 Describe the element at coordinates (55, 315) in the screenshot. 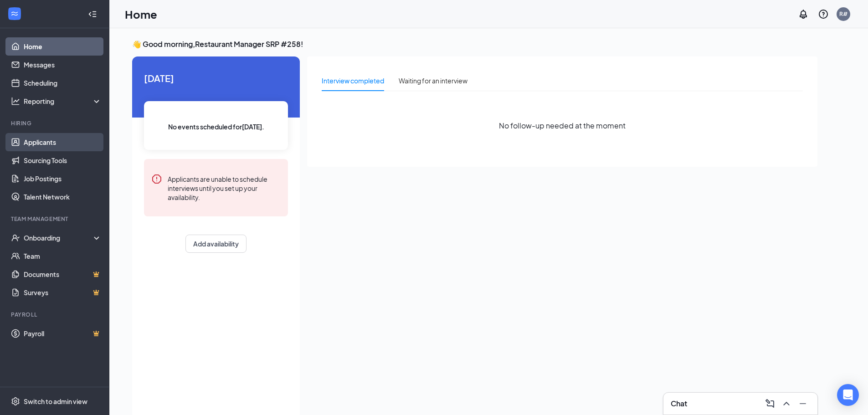

I see `div: Payroll` at that location.